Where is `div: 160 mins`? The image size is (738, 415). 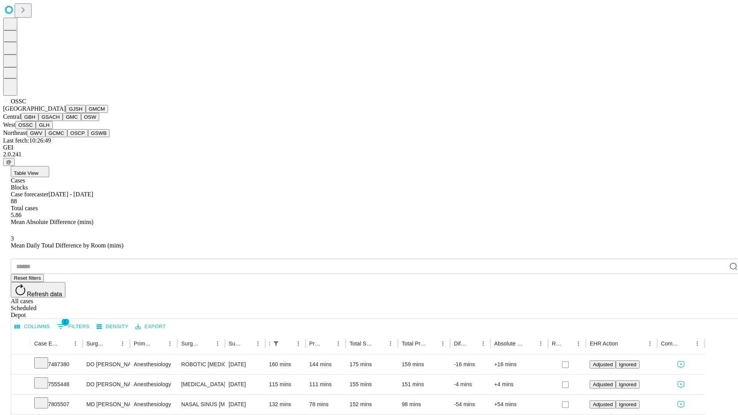 div: 160 mins is located at coordinates (285, 364).